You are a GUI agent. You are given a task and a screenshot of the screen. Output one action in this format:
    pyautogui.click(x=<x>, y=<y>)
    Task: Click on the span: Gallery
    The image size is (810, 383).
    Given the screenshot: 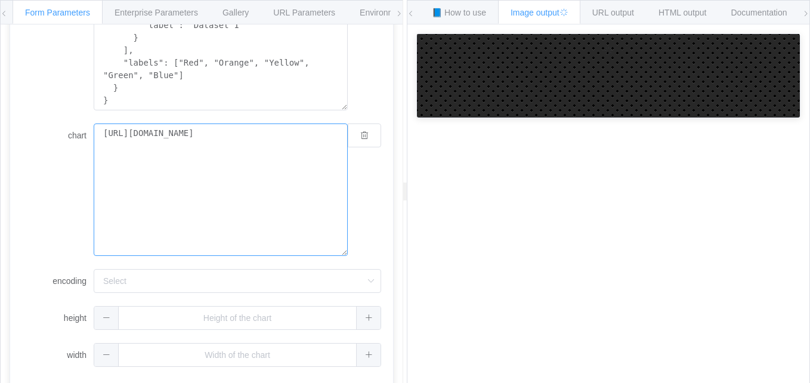 What is the action you would take?
    pyautogui.click(x=236, y=13)
    